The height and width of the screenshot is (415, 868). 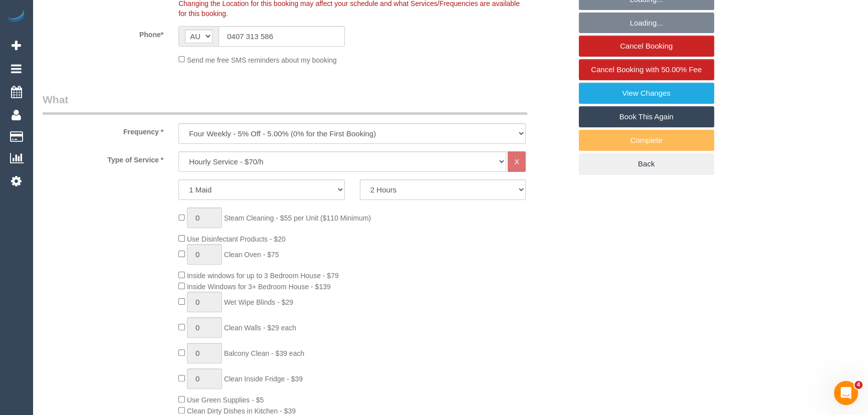 What do you see at coordinates (264, 353) in the screenshot?
I see `span: Balcony Clean - $39 each` at bounding box center [264, 353].